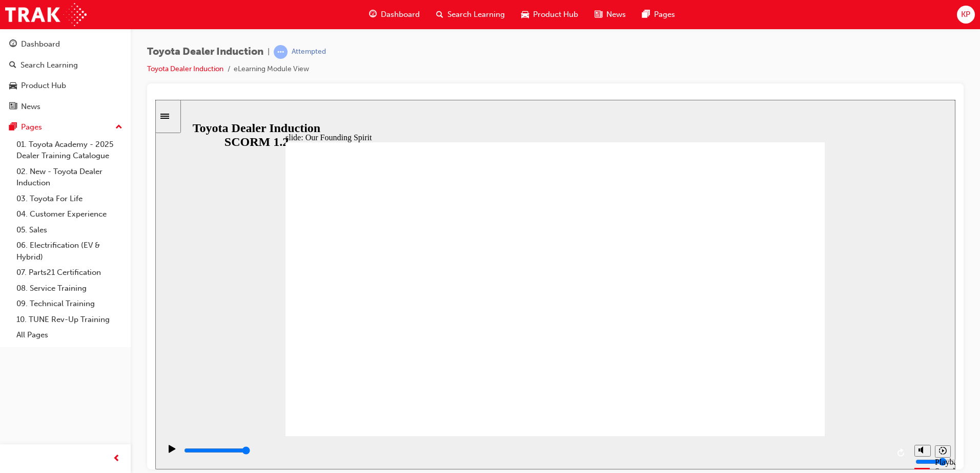 This screenshot has height=473, width=980. Describe the element at coordinates (119, 128) in the screenshot. I see `span: up-icon` at that location.